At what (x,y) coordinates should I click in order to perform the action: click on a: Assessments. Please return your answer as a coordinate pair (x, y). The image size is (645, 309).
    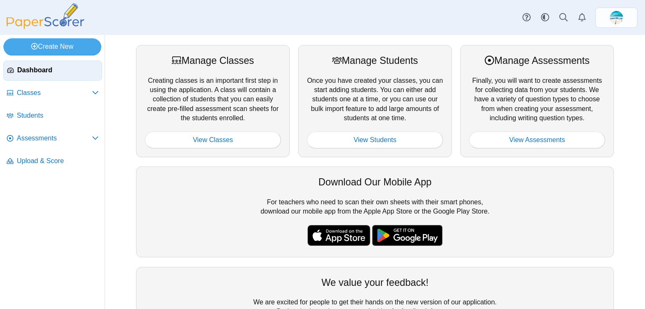
    Looking at the image, I should click on (53, 139).